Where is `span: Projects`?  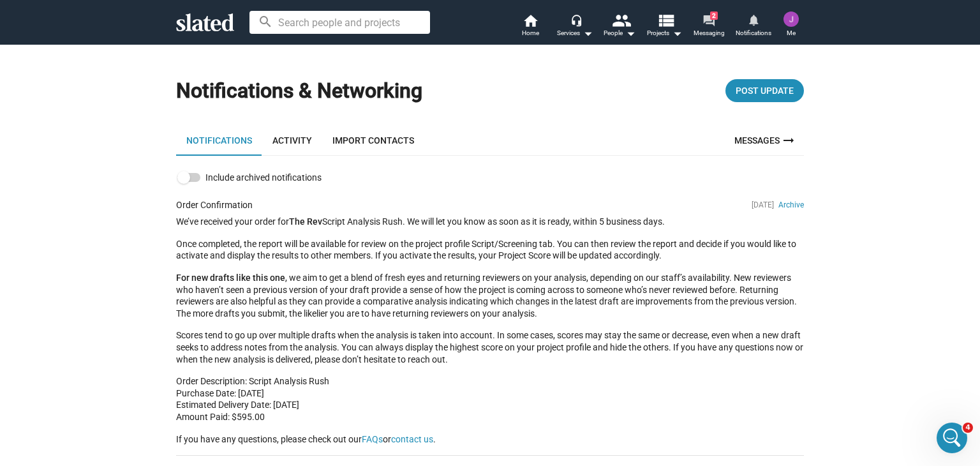 span: Projects is located at coordinates (664, 33).